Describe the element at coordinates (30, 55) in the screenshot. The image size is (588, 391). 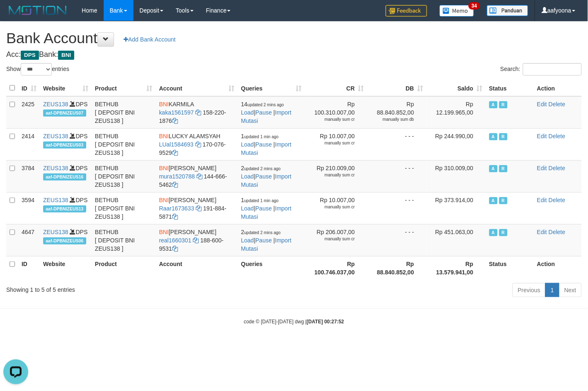
I see `span: DPS` at that location.